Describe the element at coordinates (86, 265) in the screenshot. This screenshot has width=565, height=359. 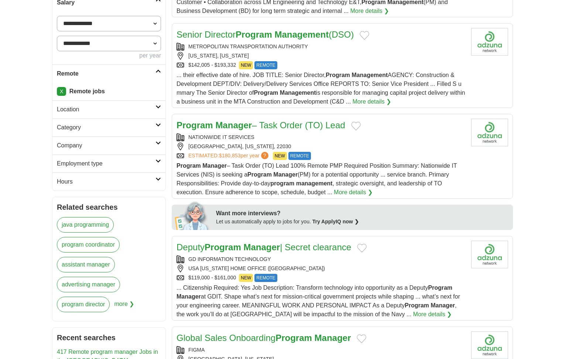
I see `a: assistant manager` at that location.